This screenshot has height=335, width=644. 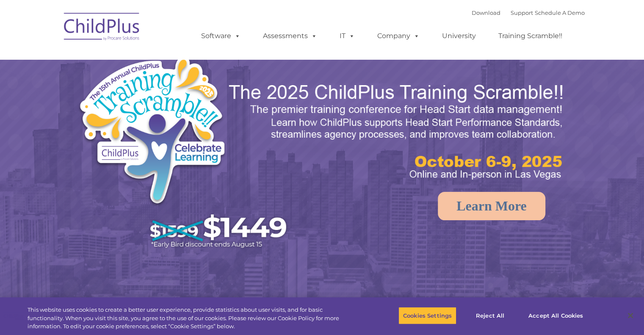 What do you see at coordinates (427, 315) in the screenshot?
I see `button: Cookies Settings` at bounding box center [427, 315].